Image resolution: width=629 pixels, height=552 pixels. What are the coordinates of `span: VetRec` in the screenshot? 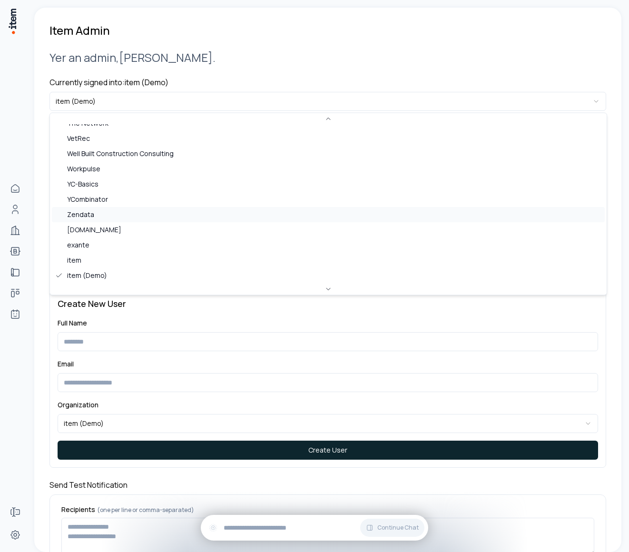 It's located at (78, 139).